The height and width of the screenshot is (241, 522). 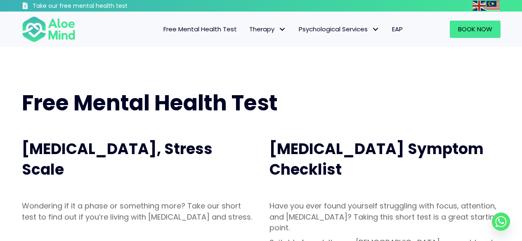 I want to click on span: Book Now, so click(x=475, y=29).